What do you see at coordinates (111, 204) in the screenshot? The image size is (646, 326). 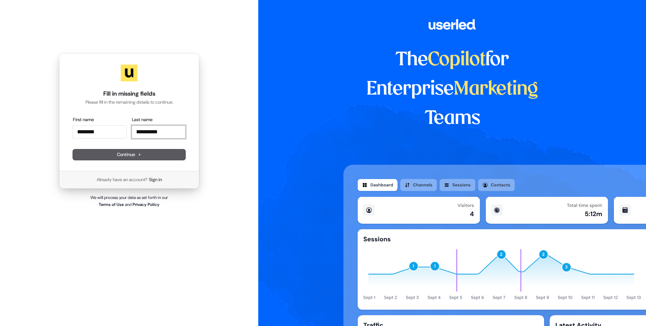 I see `a: Terms of Use` at bounding box center [111, 204].